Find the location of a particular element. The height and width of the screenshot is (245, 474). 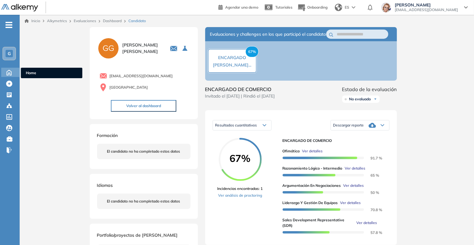

span: Incidencias encontradas: 1 is located at coordinates (240, 188).